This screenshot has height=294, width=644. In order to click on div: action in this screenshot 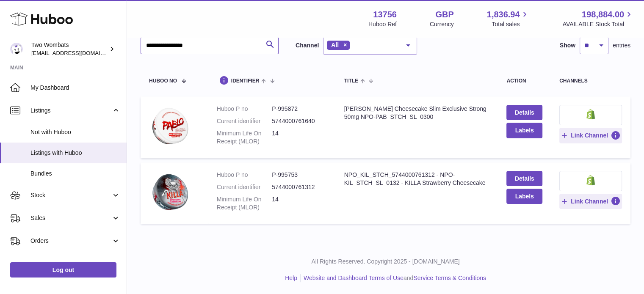, I will do `click(525, 81)`.